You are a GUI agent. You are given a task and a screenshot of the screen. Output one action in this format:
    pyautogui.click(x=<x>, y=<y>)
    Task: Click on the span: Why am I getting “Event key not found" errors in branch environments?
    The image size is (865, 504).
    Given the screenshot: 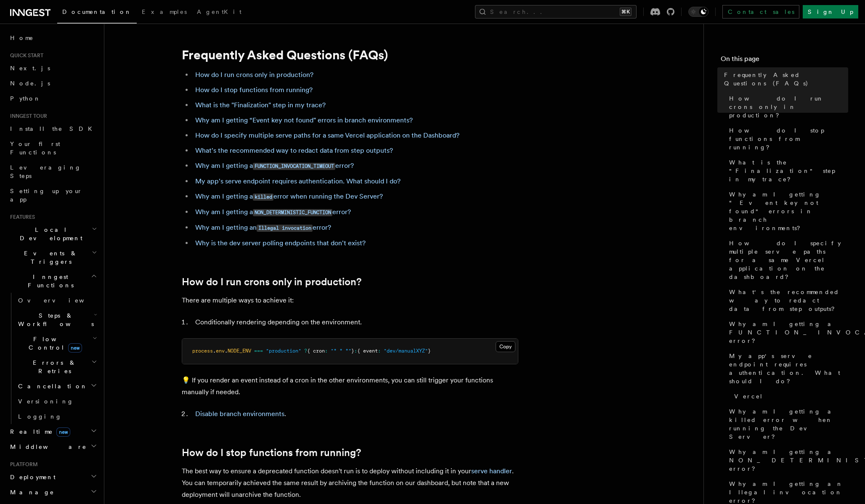 What is the action you would take?
    pyautogui.click(x=788, y=211)
    